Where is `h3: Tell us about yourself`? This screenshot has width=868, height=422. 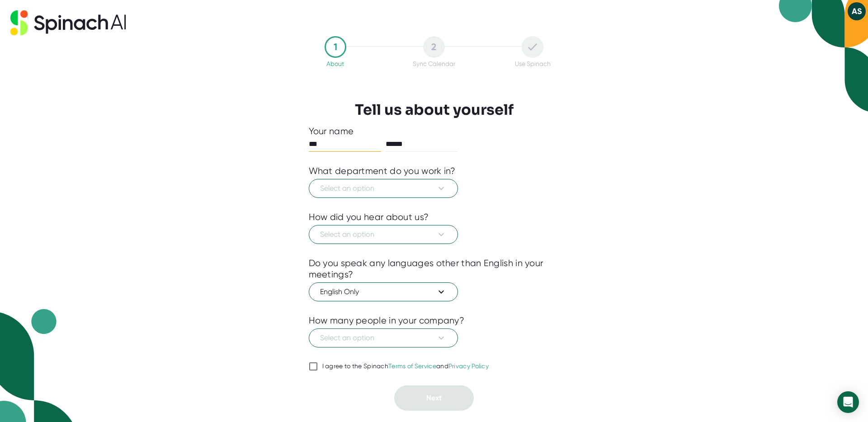 h3: Tell us about yourself is located at coordinates (434, 110).